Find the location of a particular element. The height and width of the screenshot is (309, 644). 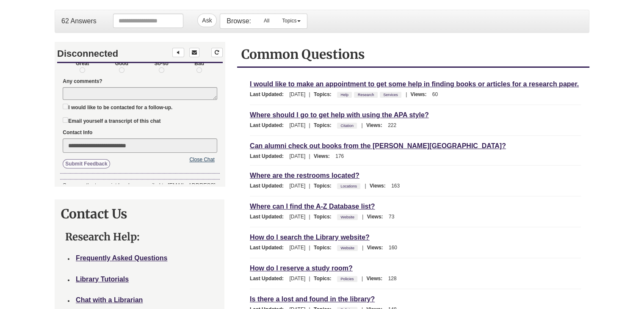

span: Good is located at coordinates (67, 21).